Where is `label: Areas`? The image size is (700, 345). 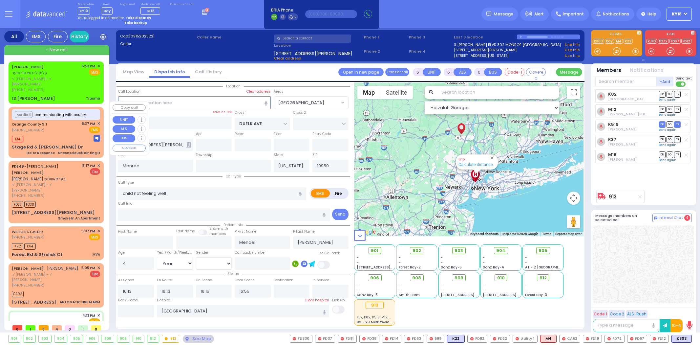
label: Areas is located at coordinates (279, 92).